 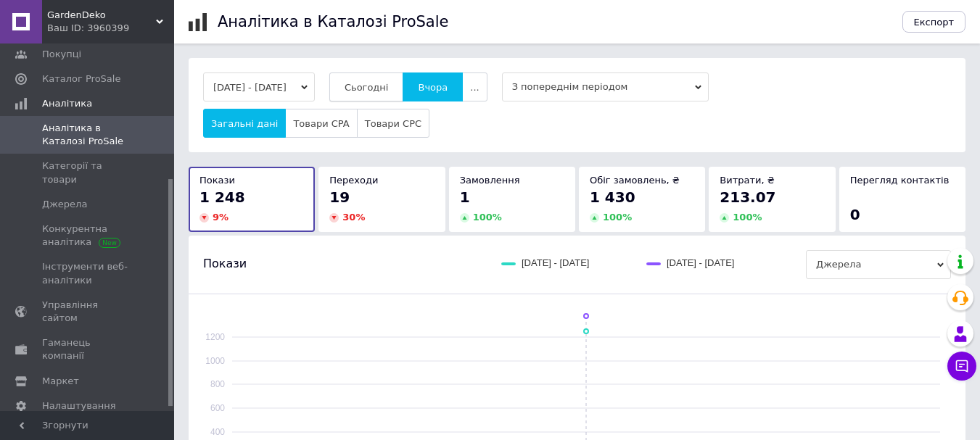 What do you see at coordinates (320, 123) in the screenshot?
I see `button: Товари CPA` at bounding box center [320, 123].